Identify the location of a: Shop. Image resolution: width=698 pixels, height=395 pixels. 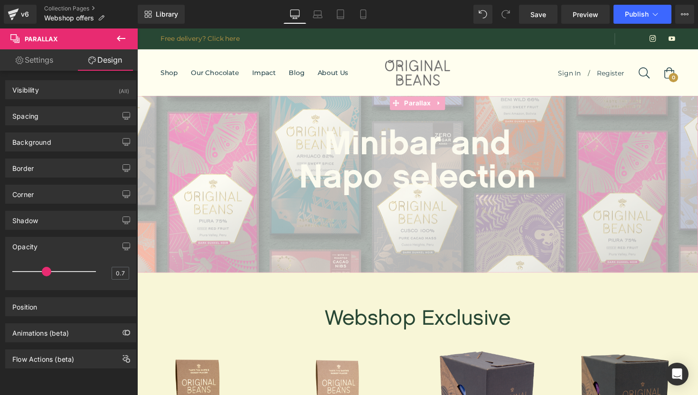
(36, 45).